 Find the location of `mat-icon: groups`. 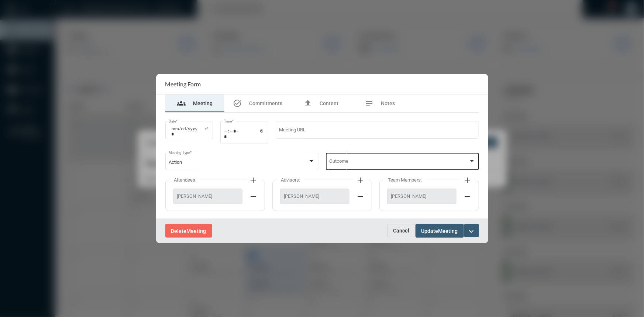

mat-icon: groups is located at coordinates (181, 103).